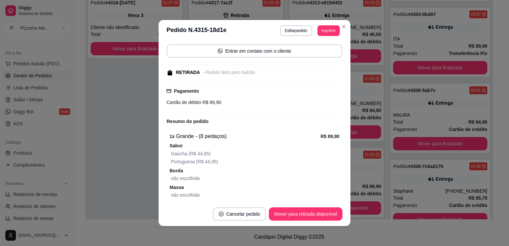 The height and width of the screenshot is (246, 509). Describe the element at coordinates (176, 171) in the screenshot. I see `strong: Borda` at that location.